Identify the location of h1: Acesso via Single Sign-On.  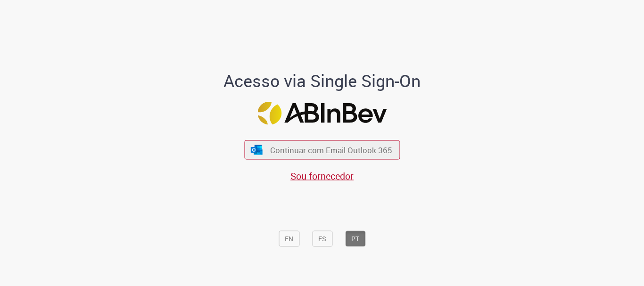
(322, 81).